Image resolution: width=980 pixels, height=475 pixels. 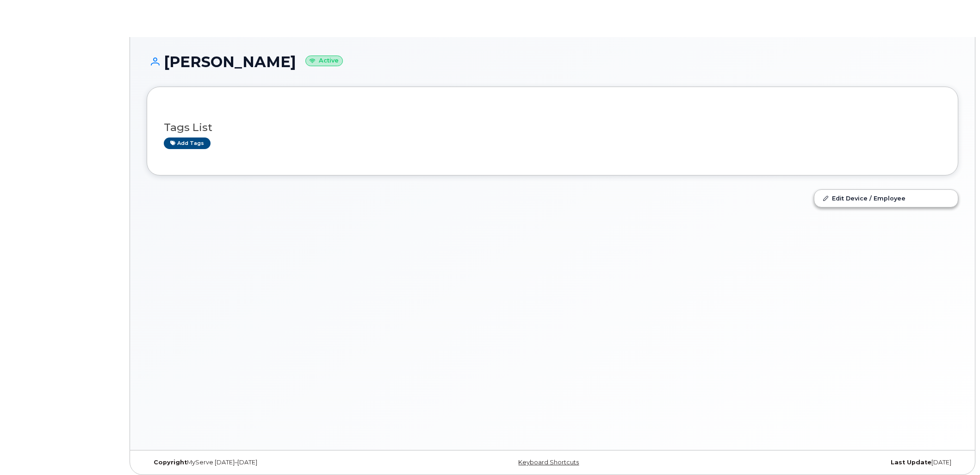 What do you see at coordinates (324, 60) in the screenshot?
I see `small: Active` at bounding box center [324, 60].